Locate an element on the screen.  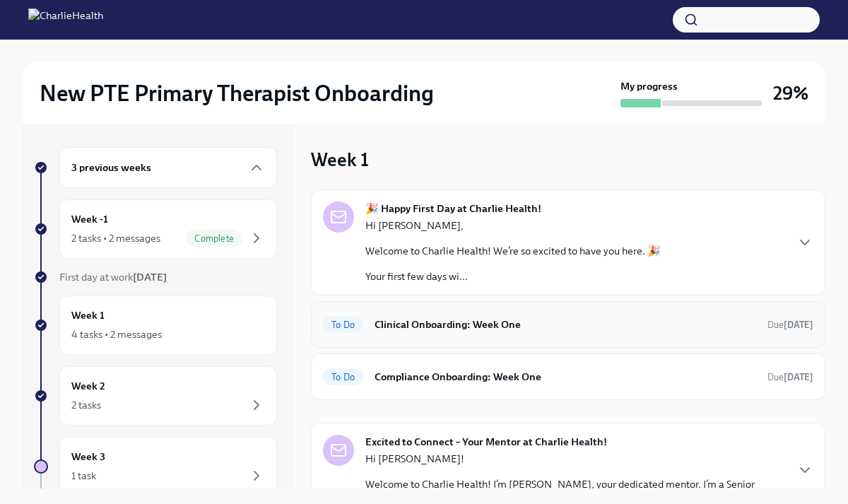
div: 4 tasks • 2 messages is located at coordinates (117, 335).